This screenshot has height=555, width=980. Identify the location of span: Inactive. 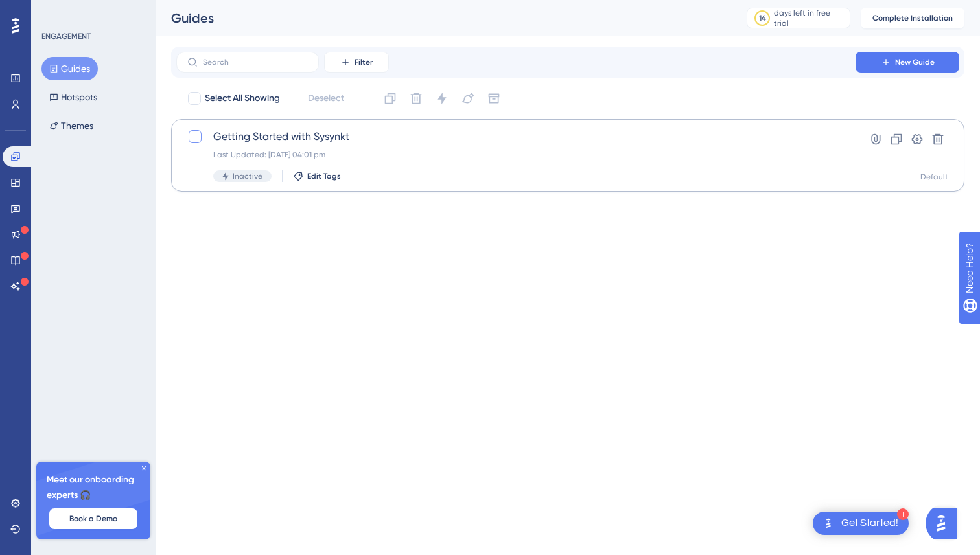
(247, 176).